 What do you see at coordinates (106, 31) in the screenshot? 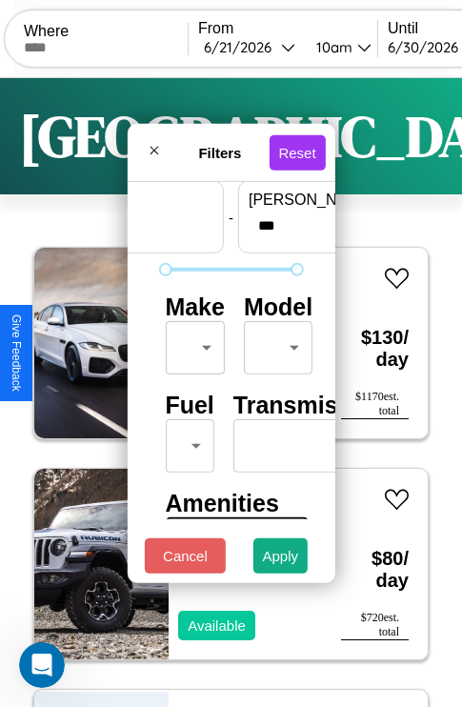
I see `label: Where` at bounding box center [106, 31].